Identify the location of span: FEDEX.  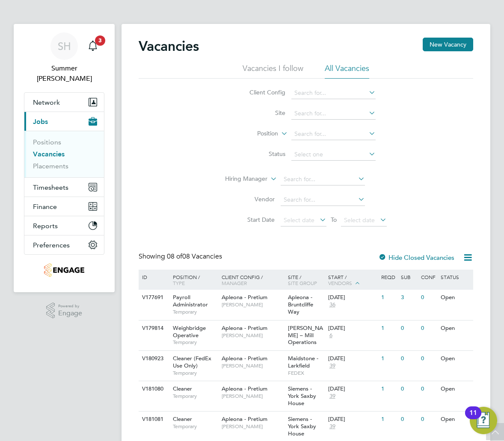
(305, 373).